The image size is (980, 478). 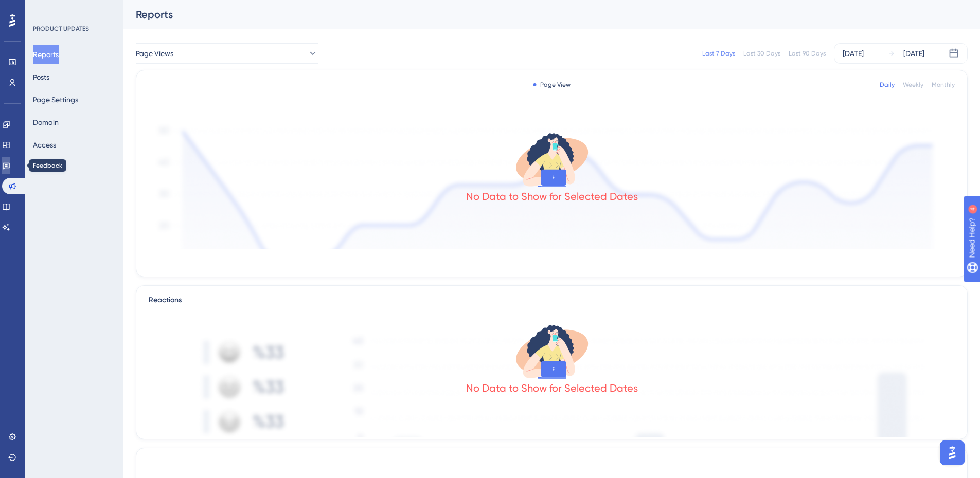 I want to click on button: Domain, so click(x=46, y=122).